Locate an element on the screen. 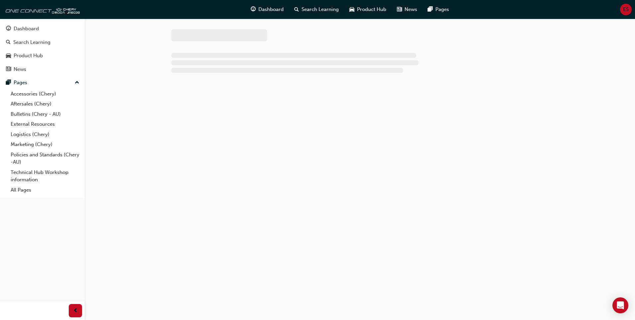  span: News is located at coordinates (411, 9).